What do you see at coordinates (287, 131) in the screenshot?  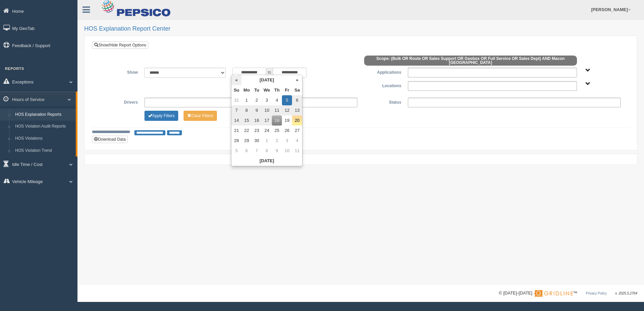 I see `td: 26` at bounding box center [287, 131].